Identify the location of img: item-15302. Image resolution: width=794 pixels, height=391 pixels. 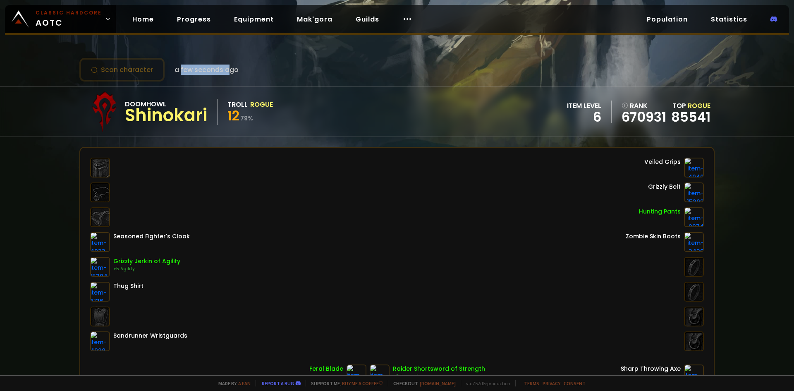
(694, 192).